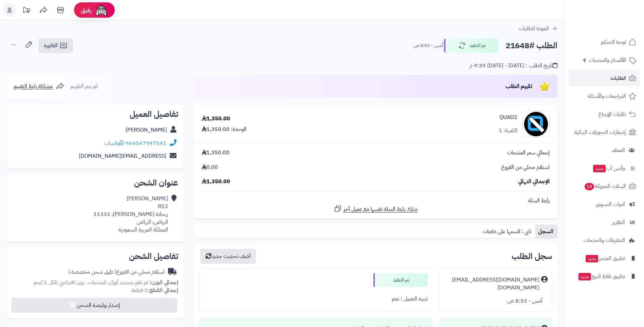 The image size is (644, 327). I want to click on strong: إجمالي الوزن:, so click(164, 282).